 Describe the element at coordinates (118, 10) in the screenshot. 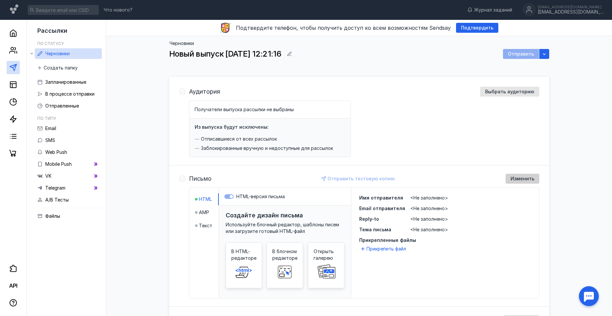

I see `span: Что нового?` at that location.